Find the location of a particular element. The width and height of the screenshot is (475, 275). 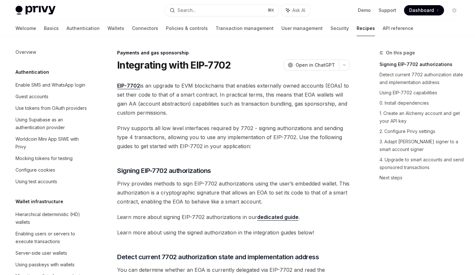

div: Configure cookies is located at coordinates (35, 170).